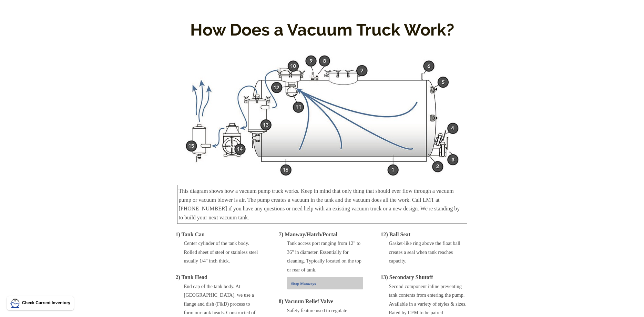 The width and height of the screenshot is (644, 317). What do you see at coordinates (191, 277) in the screenshot?
I see `span: 2) Tank Head` at bounding box center [191, 277].